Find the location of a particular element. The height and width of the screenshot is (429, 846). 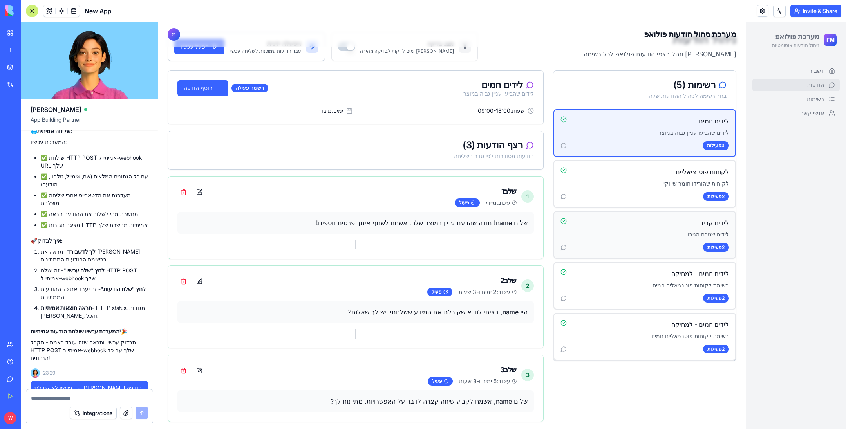

p: לידים שהביעו עניין גבוה במוצר is located at coordinates (486, 111).